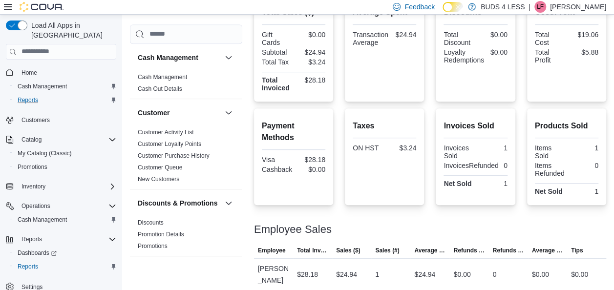 This screenshot has width=614, height=290. I want to click on div: $3.24, so click(310, 62).